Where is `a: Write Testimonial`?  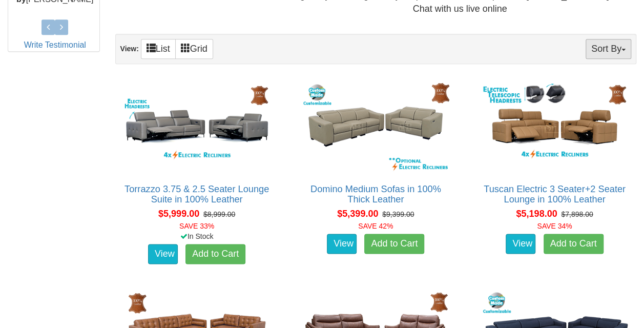 a: Write Testimonial is located at coordinates (55, 44).